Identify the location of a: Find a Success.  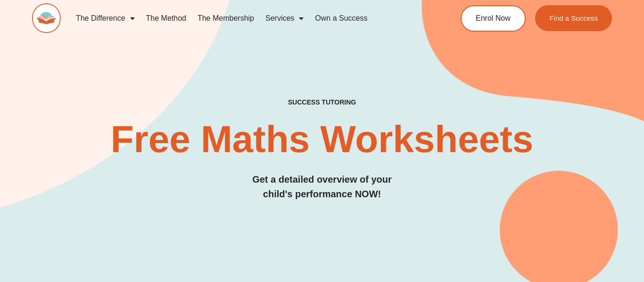
(573, 17).